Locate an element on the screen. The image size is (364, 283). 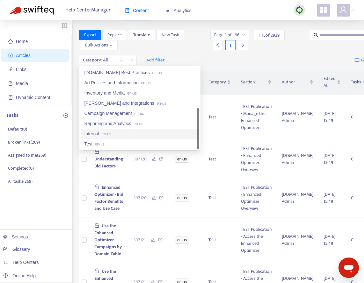
p: Completed ( 0 ) is located at coordinates (21, 168).